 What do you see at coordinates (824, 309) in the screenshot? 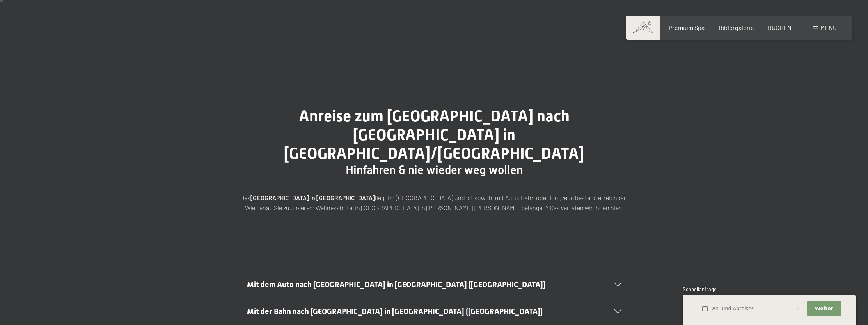
I see `span: Weiter` at bounding box center [824, 309].